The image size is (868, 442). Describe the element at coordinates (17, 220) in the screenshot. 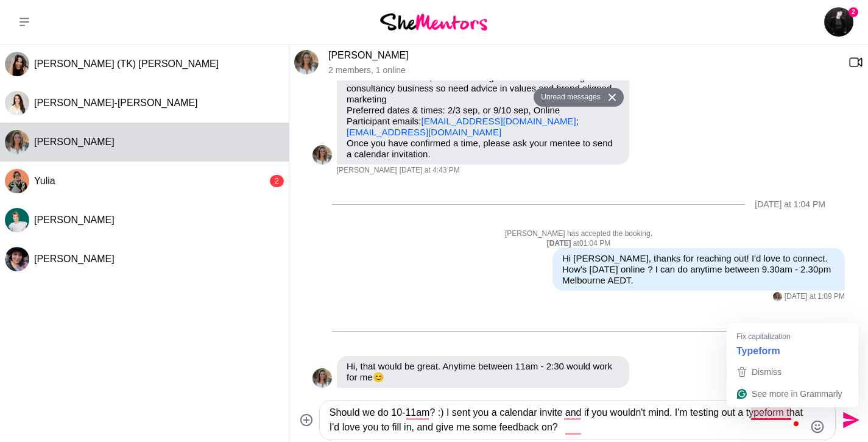

I see `div: Sinja Hallam` at that location.